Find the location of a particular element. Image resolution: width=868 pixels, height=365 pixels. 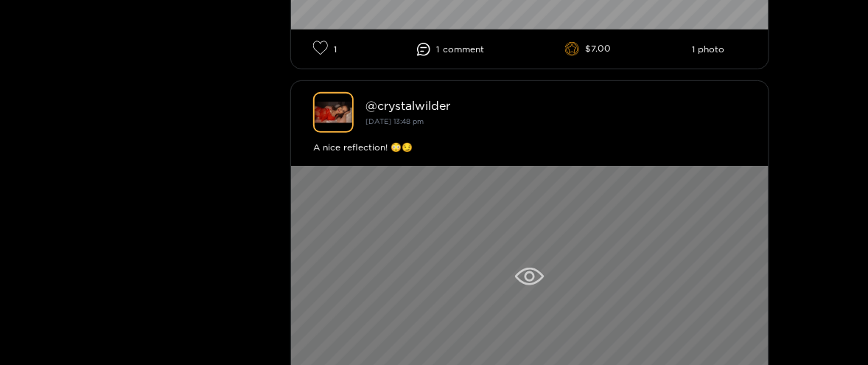

li: $7.00 is located at coordinates (589, 49).